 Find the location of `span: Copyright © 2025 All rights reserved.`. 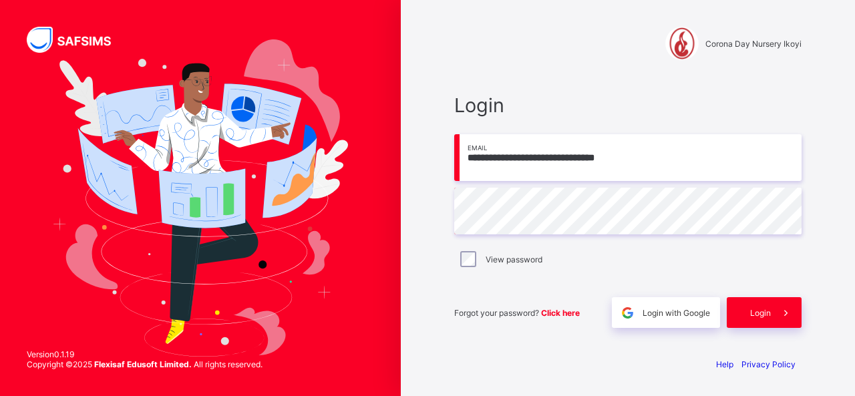

span: Copyright © 2025 All rights reserved. is located at coordinates (144, 364).